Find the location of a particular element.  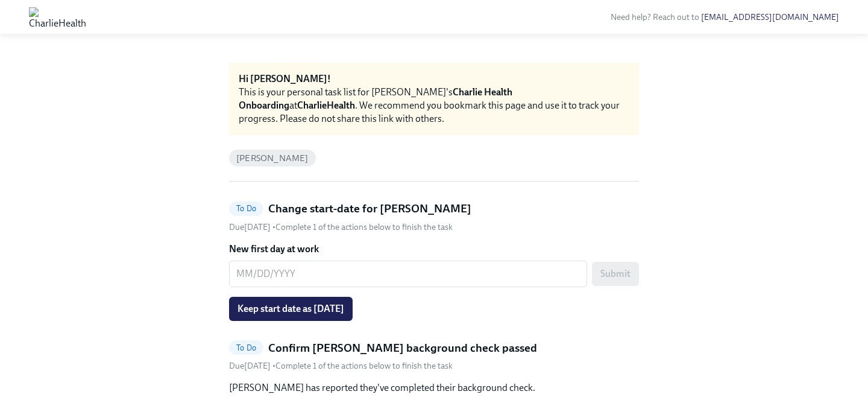

span: Need help? Reach out to is located at coordinates (725, 17).